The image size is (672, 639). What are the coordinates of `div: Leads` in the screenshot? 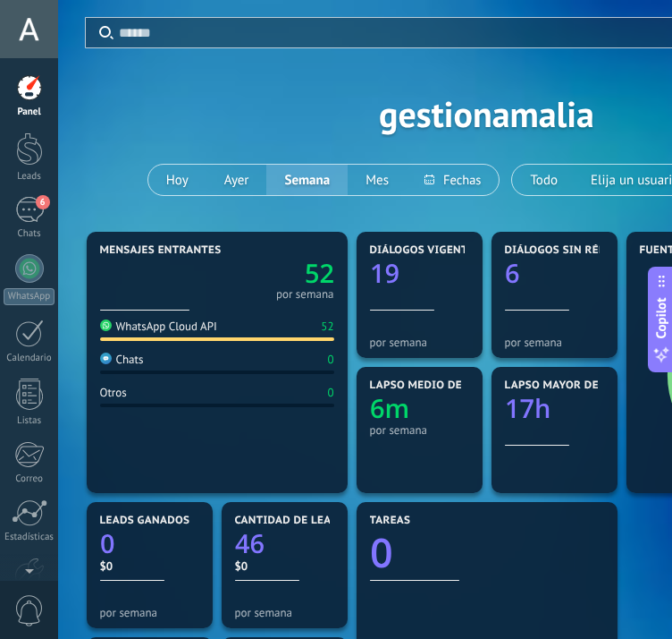 It's located at (29, 177).